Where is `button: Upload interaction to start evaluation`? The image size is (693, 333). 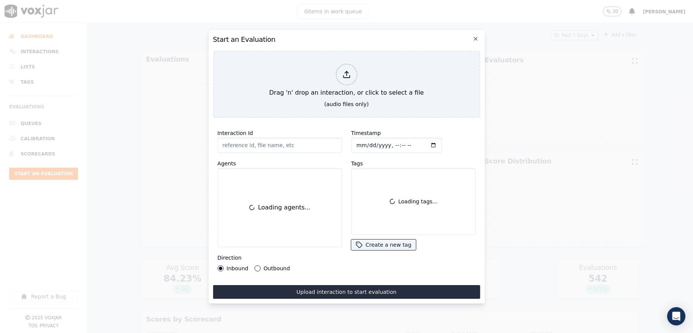
button: Upload interaction to start evaluation is located at coordinates (346, 292).